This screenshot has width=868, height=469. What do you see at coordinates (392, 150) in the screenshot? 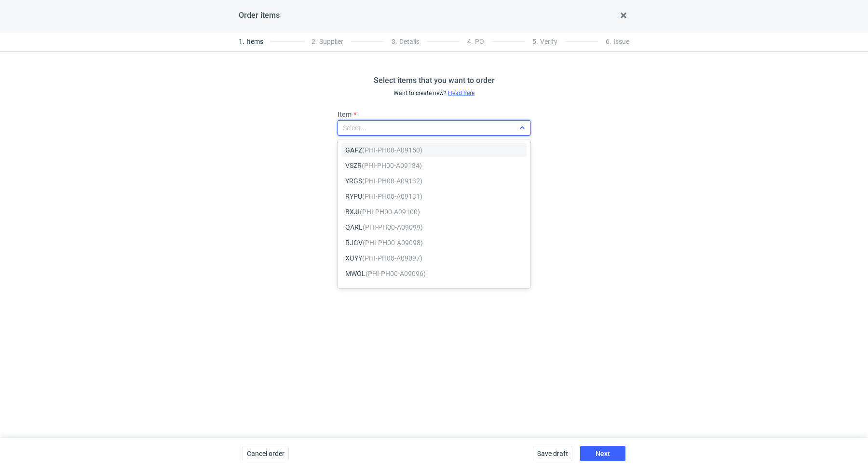
I see `em: (PHI-PH00-A09150)` at bounding box center [392, 150].